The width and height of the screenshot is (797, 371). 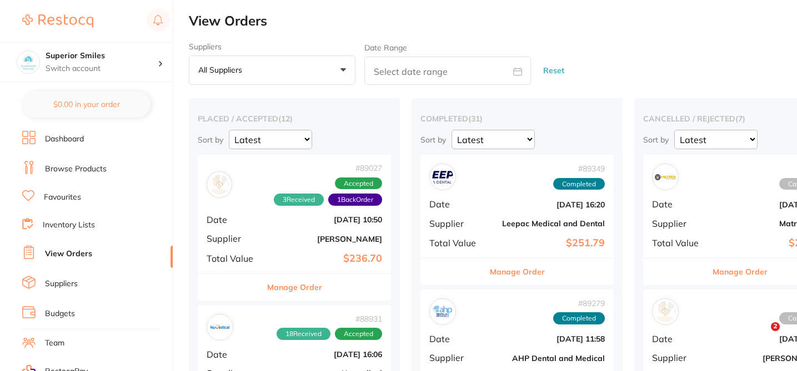 I want to click on a: View Orders, so click(x=68, y=254).